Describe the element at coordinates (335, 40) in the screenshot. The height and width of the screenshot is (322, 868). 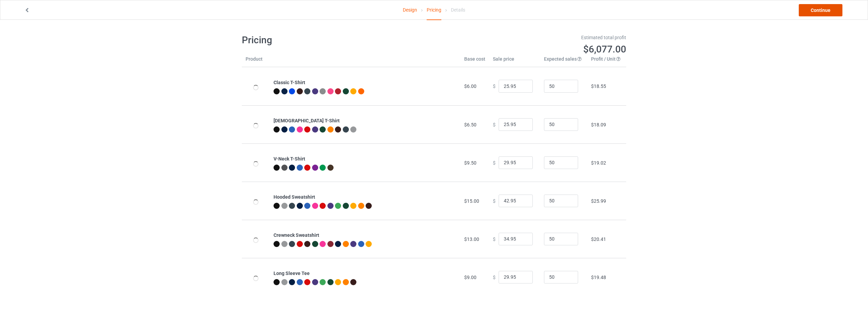
I see `h1: Pricing` at that location.